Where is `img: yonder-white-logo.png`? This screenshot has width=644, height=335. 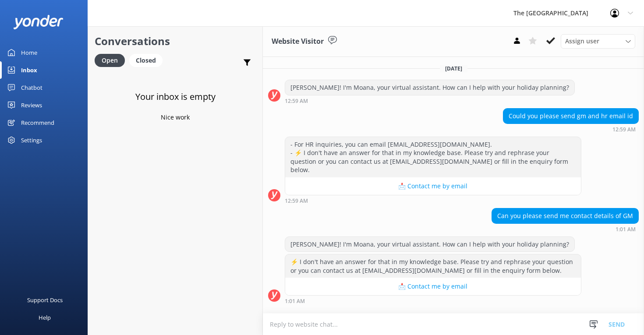
img: yonder-white-logo.png is located at coordinates (38, 22).